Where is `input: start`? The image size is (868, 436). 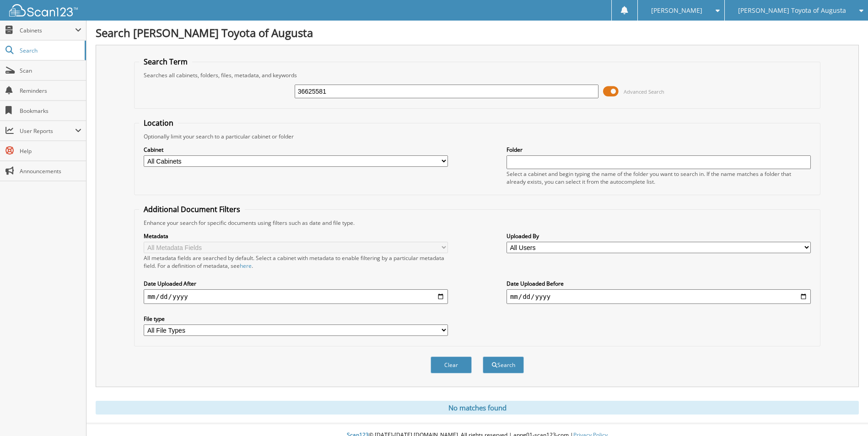 input: start is located at coordinates (296, 297).